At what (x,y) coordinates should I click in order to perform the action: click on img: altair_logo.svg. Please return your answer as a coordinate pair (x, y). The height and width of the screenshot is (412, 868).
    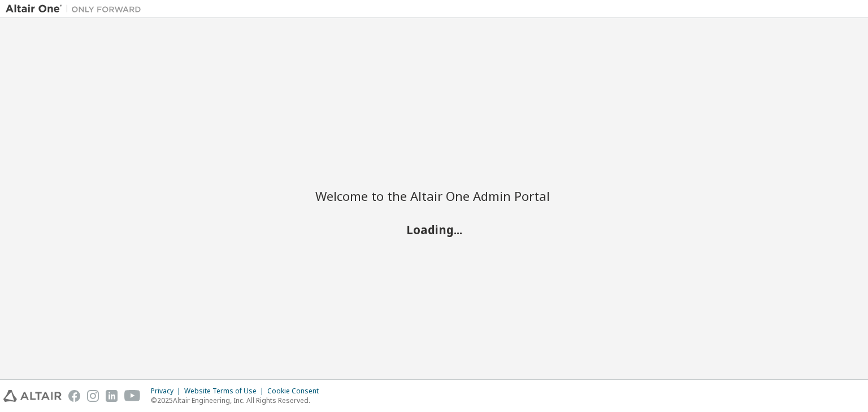
    Looking at the image, I should click on (32, 396).